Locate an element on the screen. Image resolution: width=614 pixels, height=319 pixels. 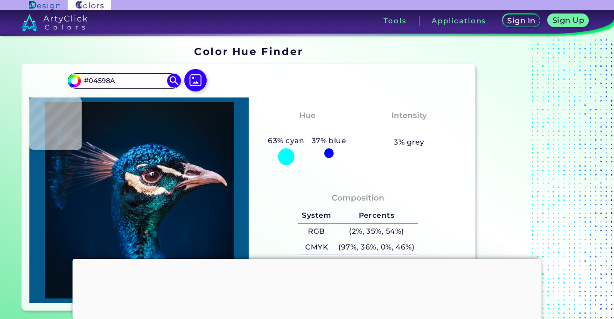
h4: Intensity is located at coordinates (409, 115).